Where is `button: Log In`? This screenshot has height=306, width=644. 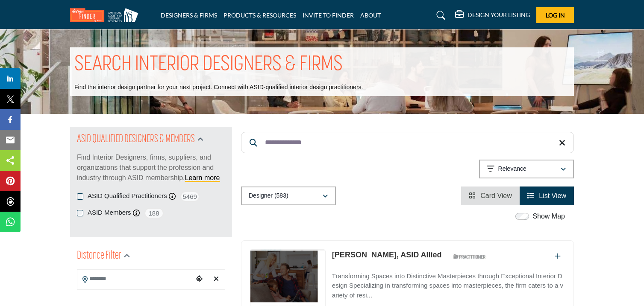 button: Log In is located at coordinates (555, 15).